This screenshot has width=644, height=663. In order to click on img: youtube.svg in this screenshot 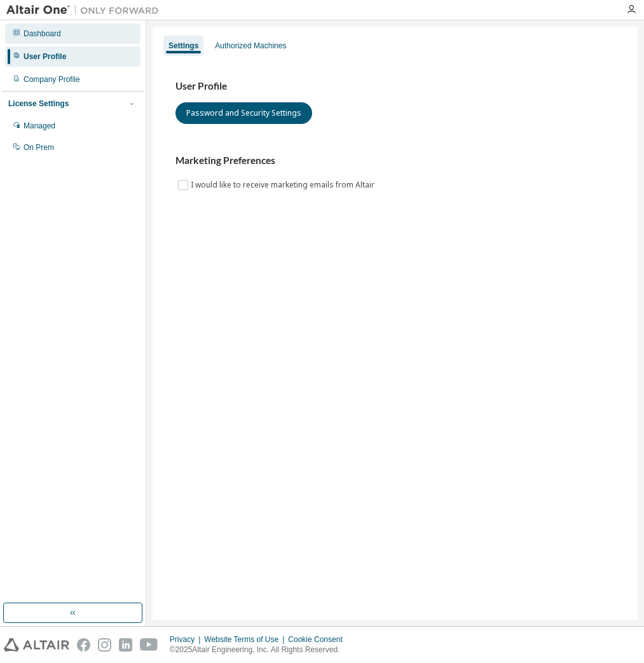, I will do `click(149, 644)`.